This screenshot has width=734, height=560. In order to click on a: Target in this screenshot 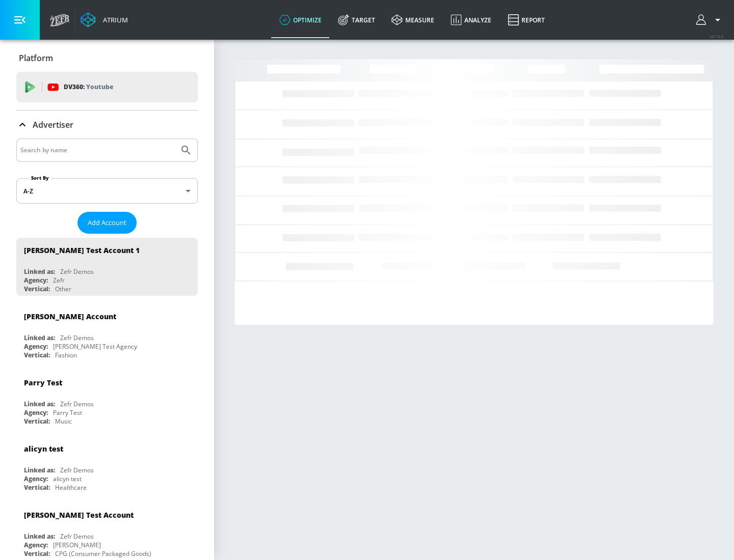, I will do `click(356, 20)`.